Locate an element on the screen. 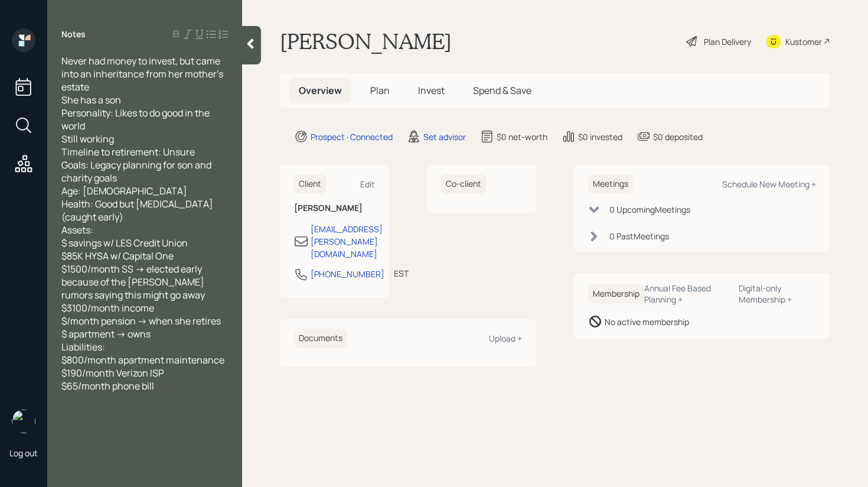 This screenshot has width=868, height=487. div: Schedule New Meeting + is located at coordinates (769, 184).